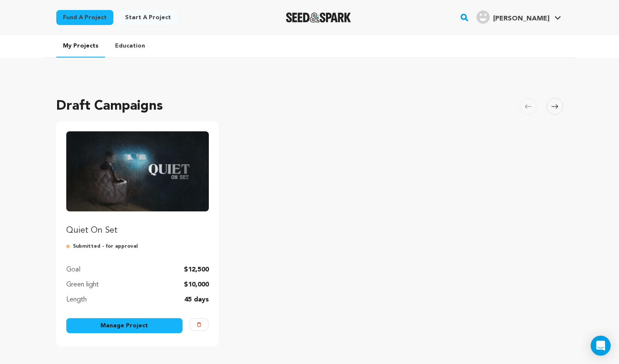  Describe the element at coordinates (70, 246) in the screenshot. I see `img: submitted-for-review.svg` at that location.